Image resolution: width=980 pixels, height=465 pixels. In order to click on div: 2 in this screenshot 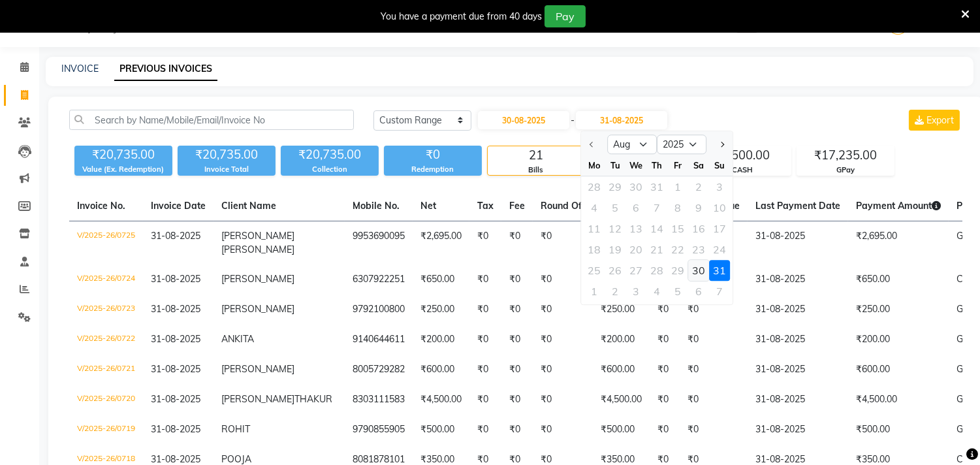, I will do `click(615, 291)`.